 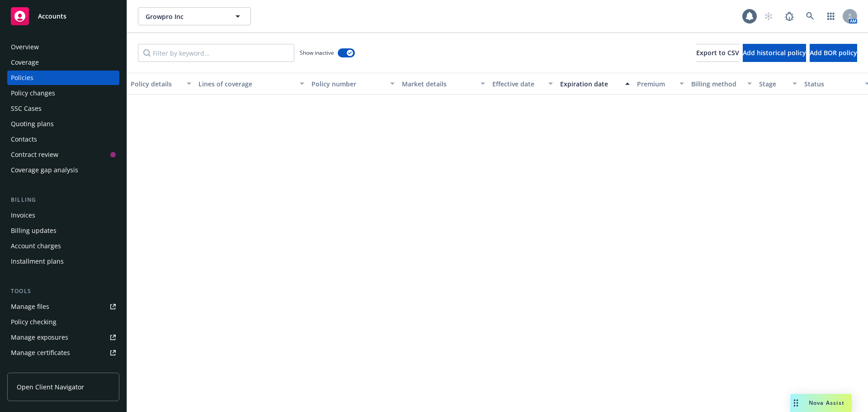 I want to click on a: Manage claims, so click(x=63, y=368).